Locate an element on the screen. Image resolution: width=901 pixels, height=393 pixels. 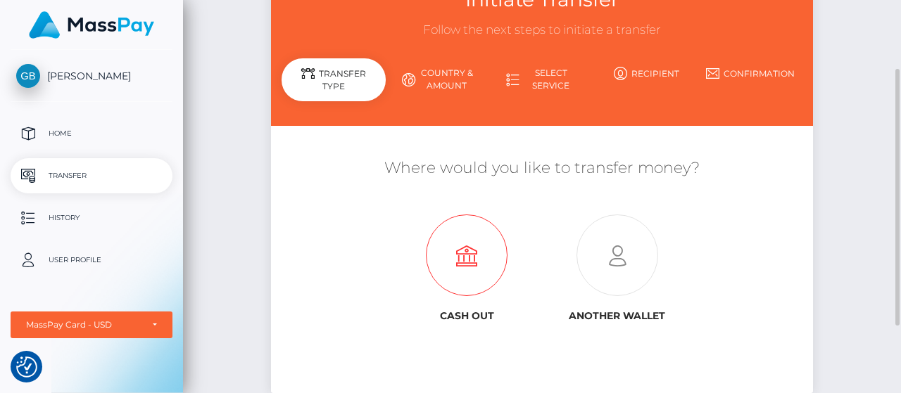
p: User Profile is located at coordinates (92, 260).